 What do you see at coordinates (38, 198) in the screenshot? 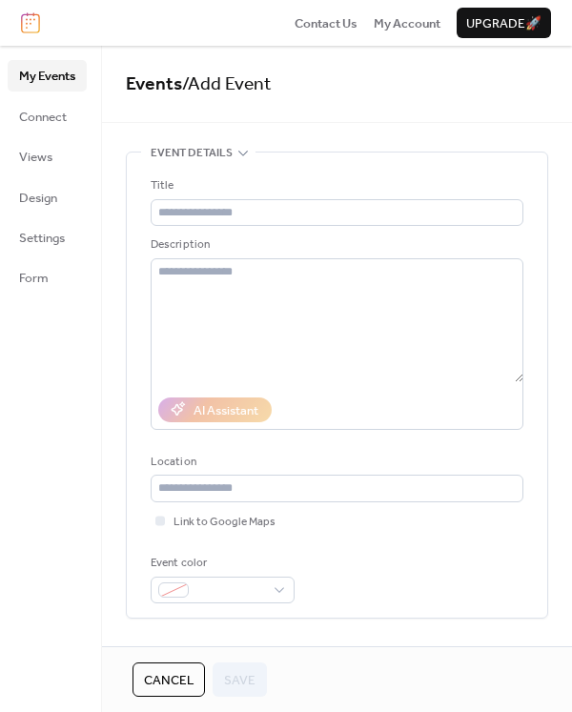
I see `span: Design` at bounding box center [38, 198].